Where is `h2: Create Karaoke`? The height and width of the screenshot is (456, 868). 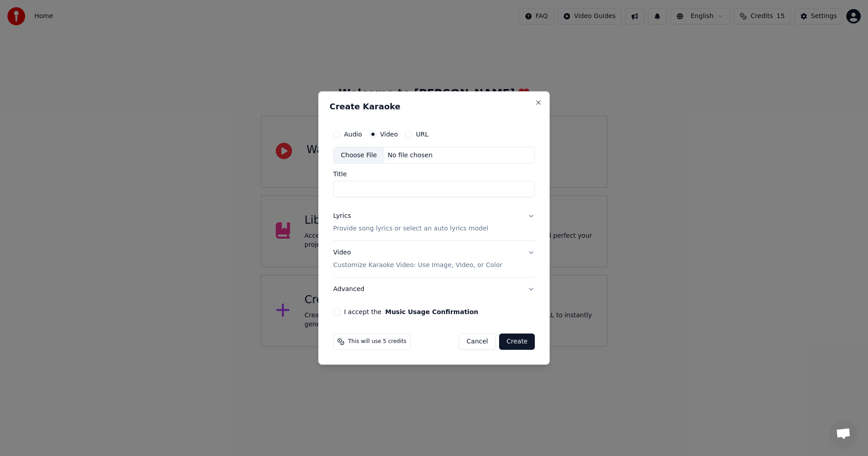 h2: Create Karaoke is located at coordinates (434, 107).